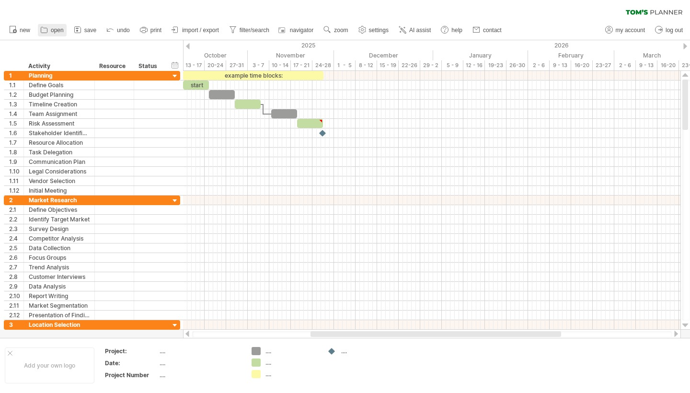 The height and width of the screenshot is (393, 690). Describe the element at coordinates (59, 257) in the screenshot. I see `div: Focus Groups` at that location.